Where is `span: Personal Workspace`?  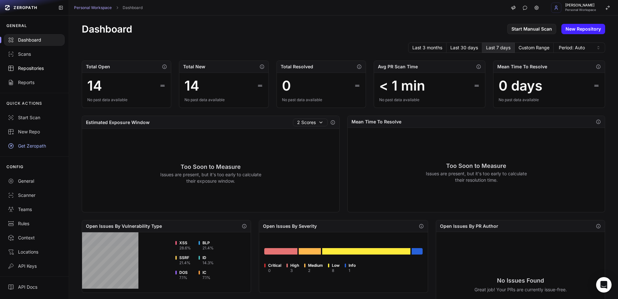 span: Personal Workspace is located at coordinates (581, 10).